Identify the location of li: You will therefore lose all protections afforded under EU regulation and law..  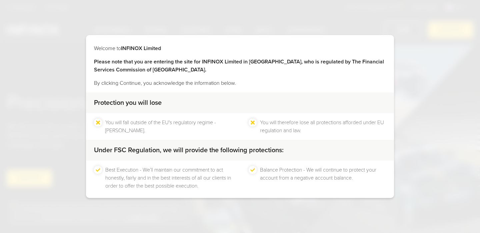
(323, 126).